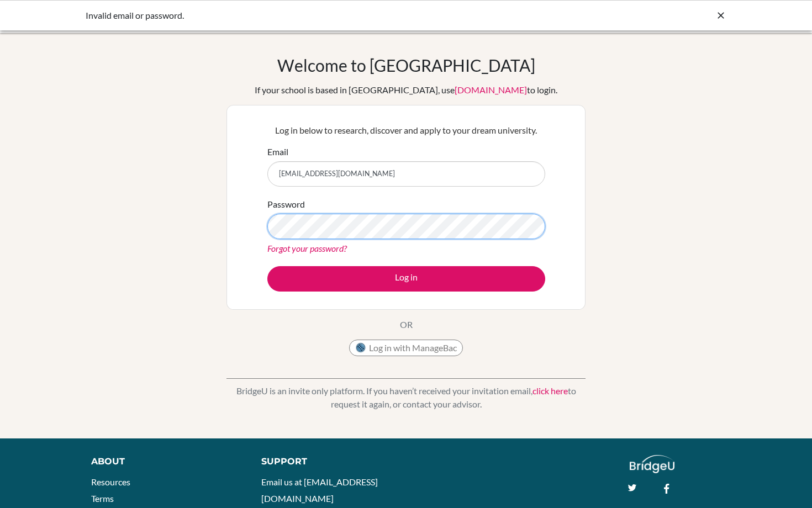 This screenshot has height=508, width=812. What do you see at coordinates (652, 464) in the screenshot?
I see `img: logo_white@2x-f4f0deed5e89b7ecb1c2cc34c3e3d731f90f0f143d5ea2071677605dd97b5244.png` at bounding box center [652, 464].